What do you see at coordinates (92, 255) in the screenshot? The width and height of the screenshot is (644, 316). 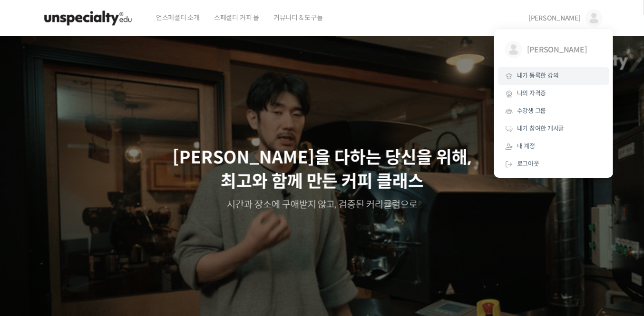 I see `span: 대화` at bounding box center [92, 255].